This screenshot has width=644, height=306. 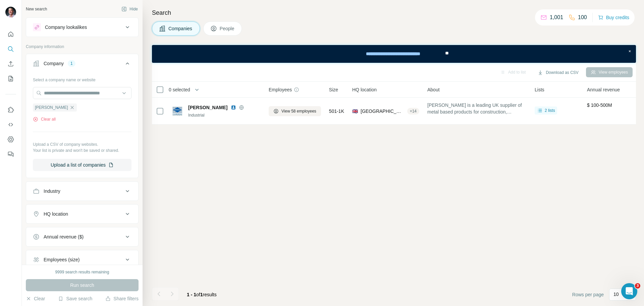 What do you see at coordinates (82, 64) in the screenshot?
I see `button: Company1` at bounding box center [82, 64].